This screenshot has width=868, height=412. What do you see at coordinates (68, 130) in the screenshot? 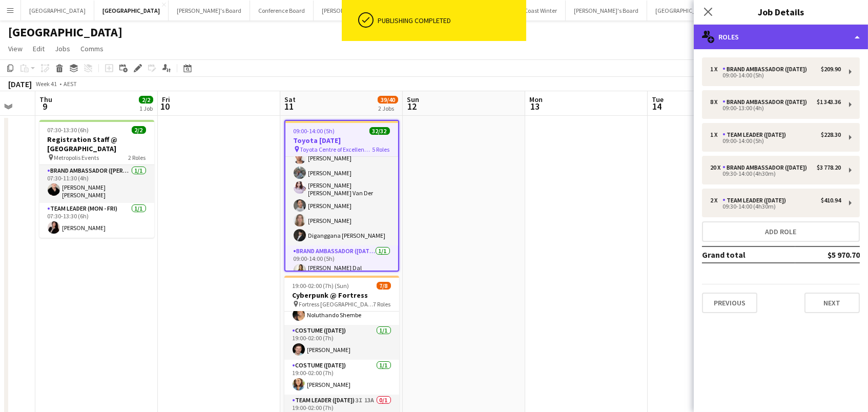
I see `span: 07:30-13:30 (6h)` at bounding box center [68, 130].